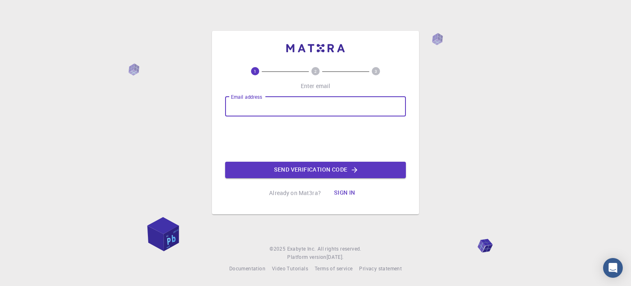  Describe the element at coordinates (376, 71) in the screenshot. I see `text: 3` at that location.